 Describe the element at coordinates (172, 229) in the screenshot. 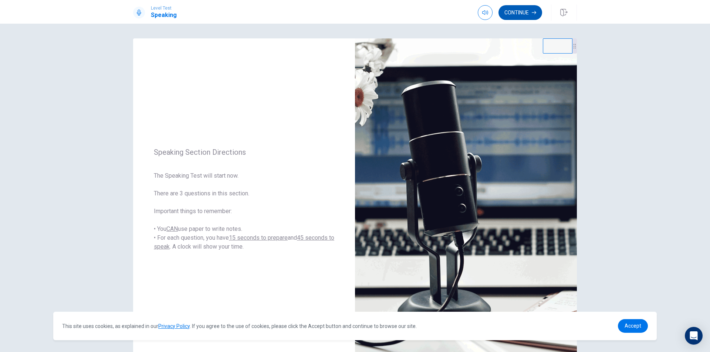

I see `u: CAN` at that location.